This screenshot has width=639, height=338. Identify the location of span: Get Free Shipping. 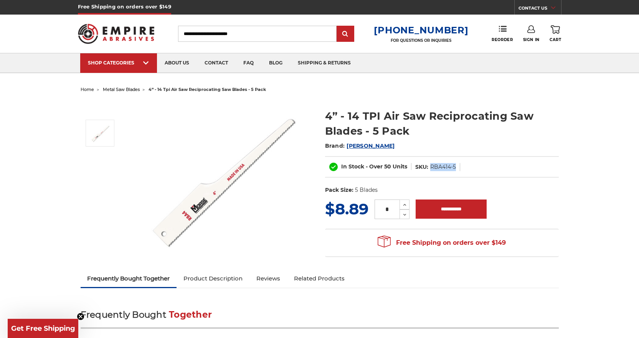
(43, 329).